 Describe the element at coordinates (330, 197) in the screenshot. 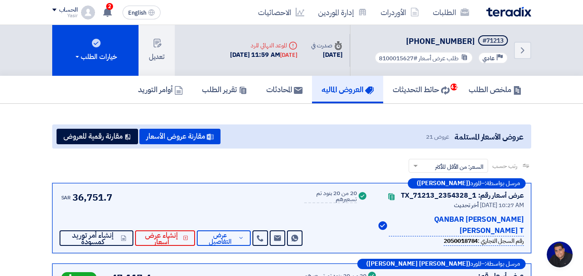

I see `div: 20 من 20 بنود تم تسعيرهم` at that location.